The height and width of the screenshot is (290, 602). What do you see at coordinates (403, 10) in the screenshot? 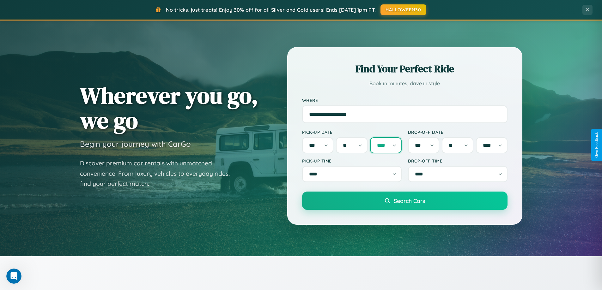
I see `button: HALLOWEEN30` at bounding box center [403, 10].